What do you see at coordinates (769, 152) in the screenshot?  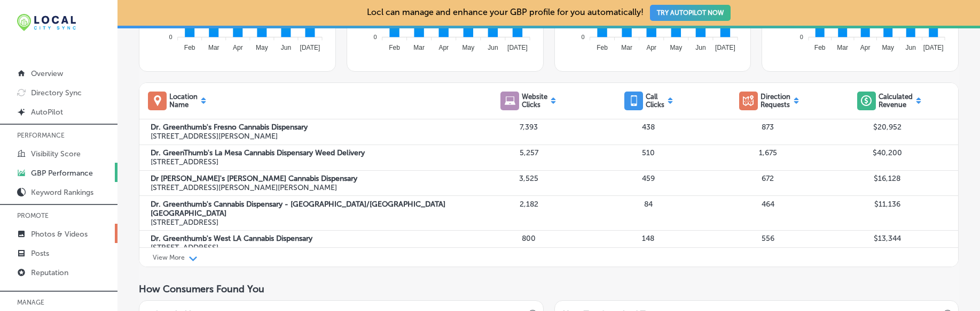 I see `p: 1,675` at bounding box center [769, 152].